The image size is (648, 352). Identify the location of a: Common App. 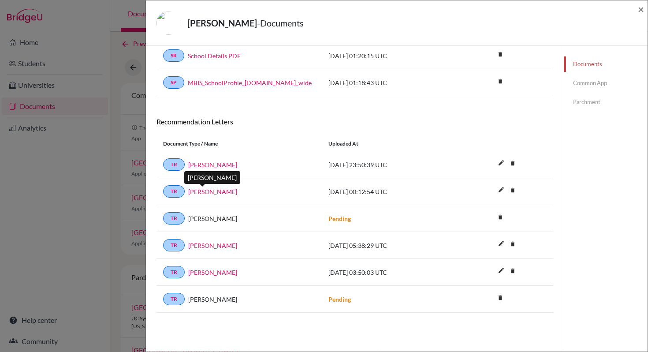
(606, 83).